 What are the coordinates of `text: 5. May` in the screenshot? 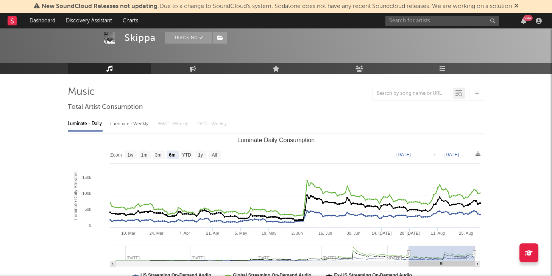 It's located at (241, 233).